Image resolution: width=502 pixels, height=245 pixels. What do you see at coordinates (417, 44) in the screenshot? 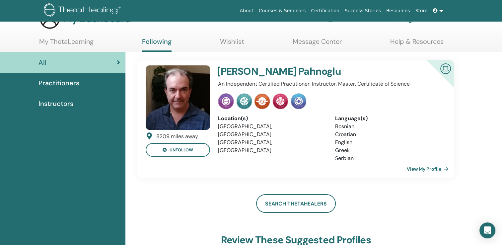
I see `a: Help & Resources` at bounding box center [417, 44].